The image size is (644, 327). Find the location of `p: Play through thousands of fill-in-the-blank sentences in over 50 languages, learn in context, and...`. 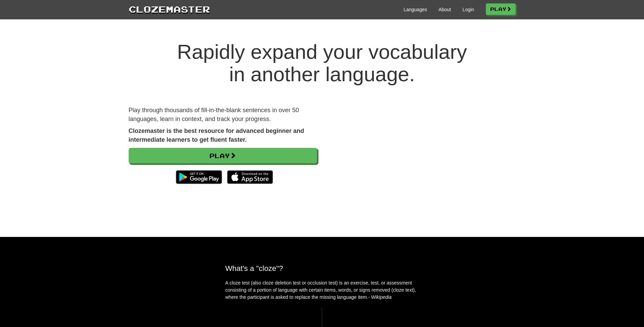

p: Play through thousands of fill-in-the-blank sentences in over 50 languages, learn in context, and... is located at coordinates (223, 115).